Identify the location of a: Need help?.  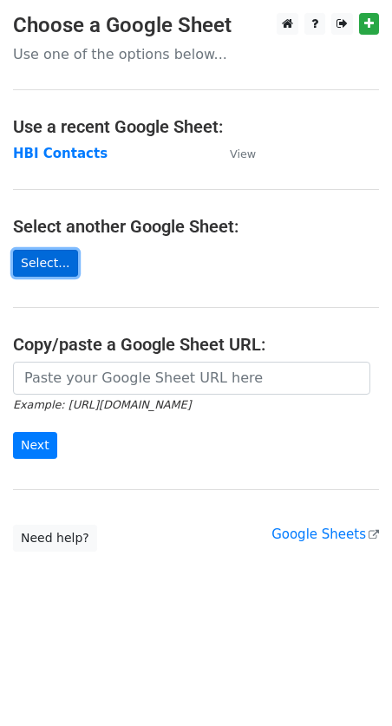
(55, 538).